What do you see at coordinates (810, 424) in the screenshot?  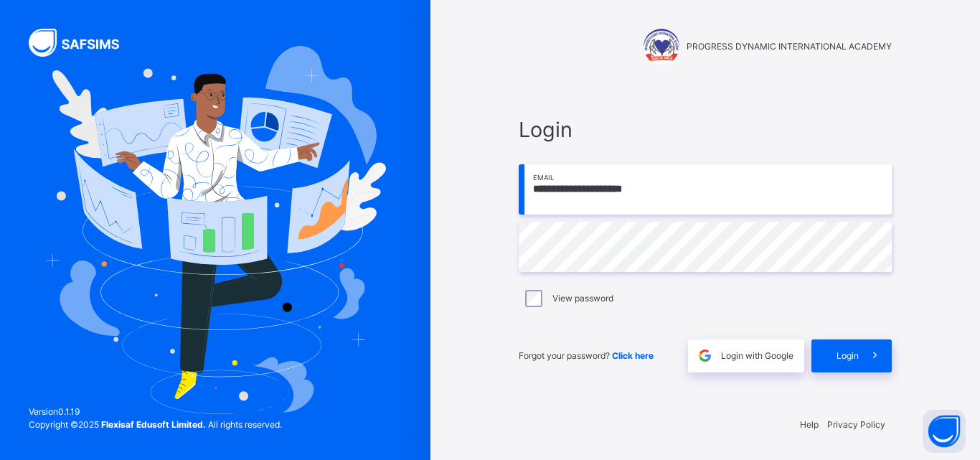 I see `a: Help` at bounding box center [810, 424].